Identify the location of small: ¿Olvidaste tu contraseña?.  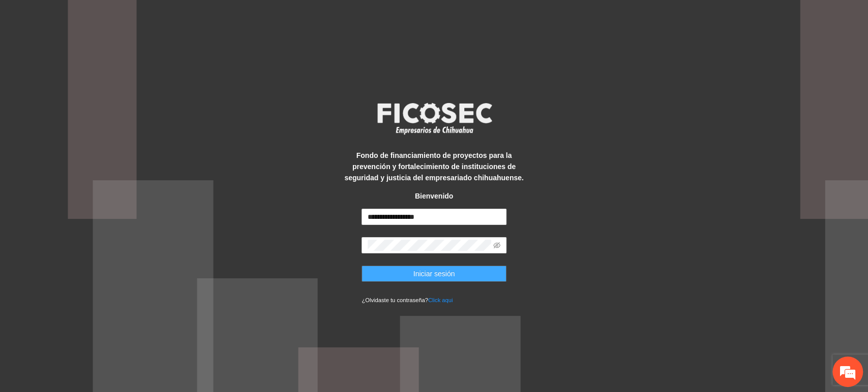
(407, 300).